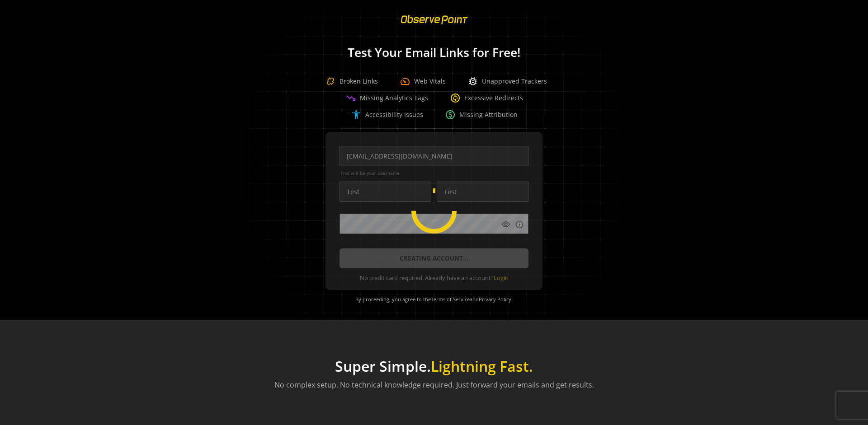 Image resolution: width=868 pixels, height=425 pixels. What do you see at coordinates (434, 25) in the screenshot?
I see `a: ObservePoint Homepage` at bounding box center [434, 25].